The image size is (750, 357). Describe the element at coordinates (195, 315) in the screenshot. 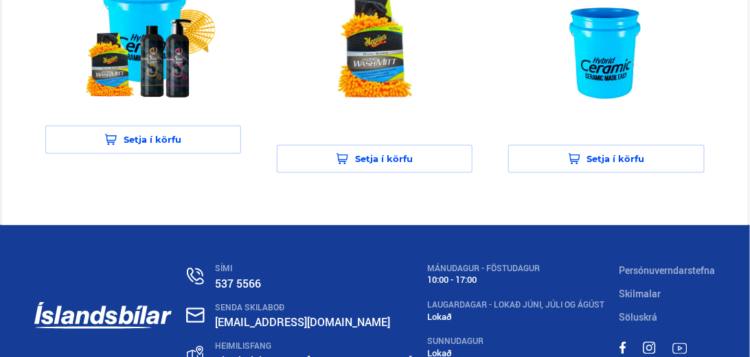

I see `img: nHj8e-n-aHgjukTg.svg` at that location.